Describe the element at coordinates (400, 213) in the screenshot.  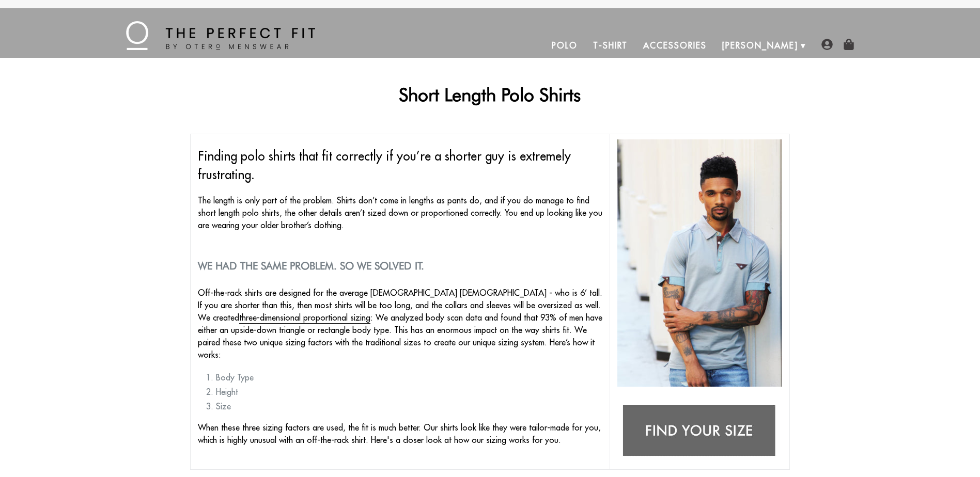
I see `p: The length is only part of the problem. Shirts don’t come in lengths as pants do, and if you do m...` at that location.